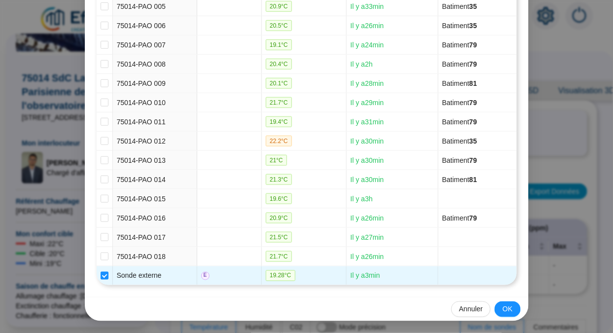  Describe the element at coordinates (155, 179) in the screenshot. I see `td: 75014-PAO 014` at that location.